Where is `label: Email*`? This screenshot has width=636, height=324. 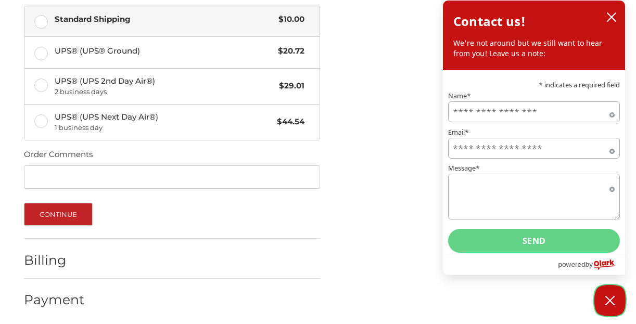 label: Email* is located at coordinates (534, 132).